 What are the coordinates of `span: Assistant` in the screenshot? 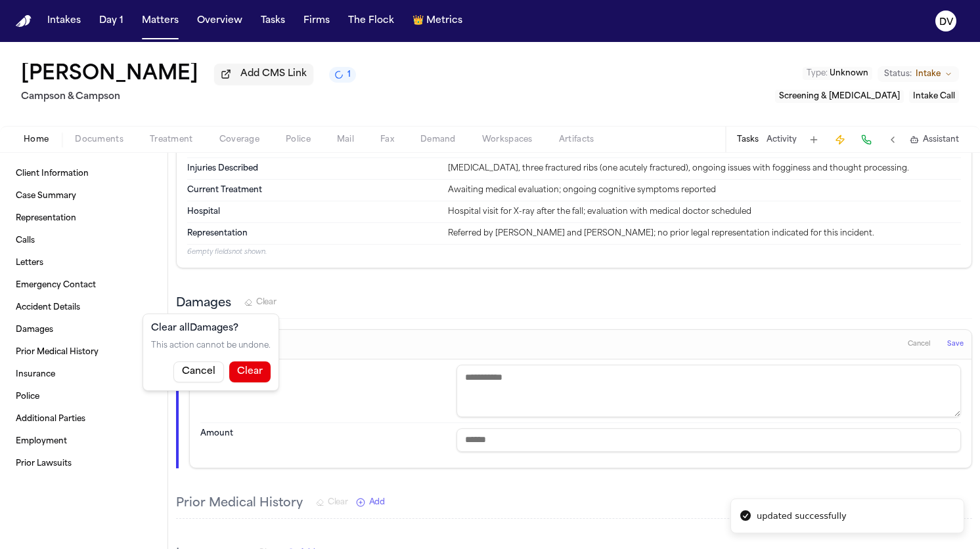 It's located at (940, 140).